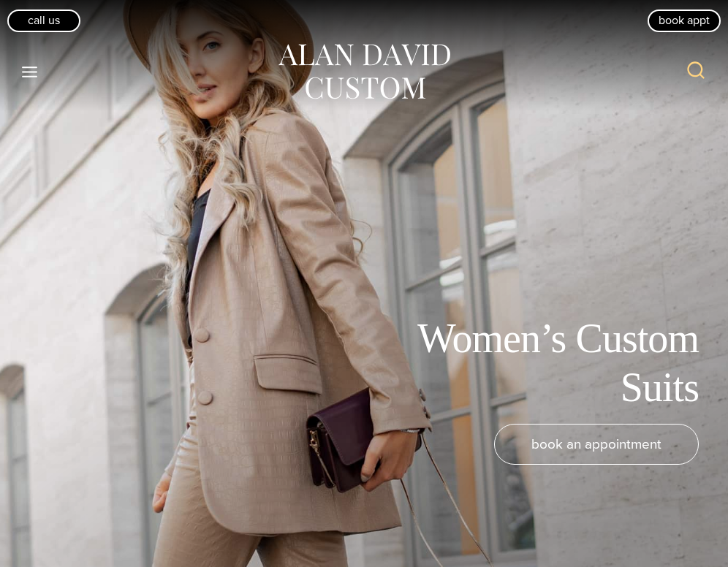 The image size is (728, 567). What do you see at coordinates (534, 363) in the screenshot?
I see `h1: Women’s Custom Suits` at bounding box center [534, 363].